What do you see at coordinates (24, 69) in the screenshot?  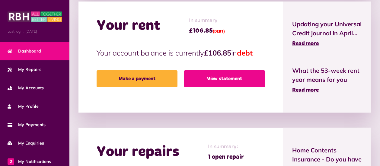 I see `span: My Repairs` at bounding box center [24, 69].